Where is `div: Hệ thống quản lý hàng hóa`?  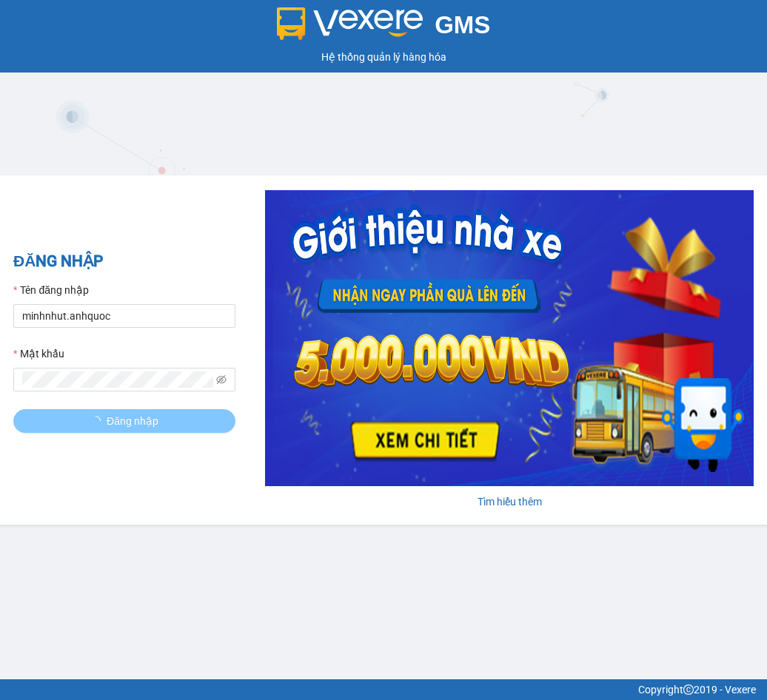
div: Hệ thống quản lý hàng hóa is located at coordinates (384, 57).